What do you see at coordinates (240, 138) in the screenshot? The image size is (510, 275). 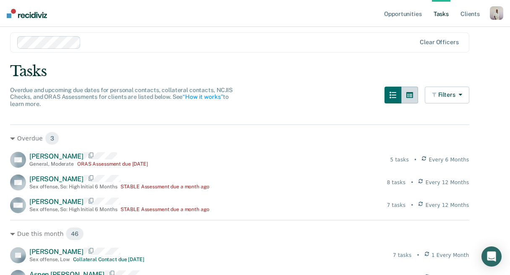 I see `div: Overdue 3` at bounding box center [240, 138].